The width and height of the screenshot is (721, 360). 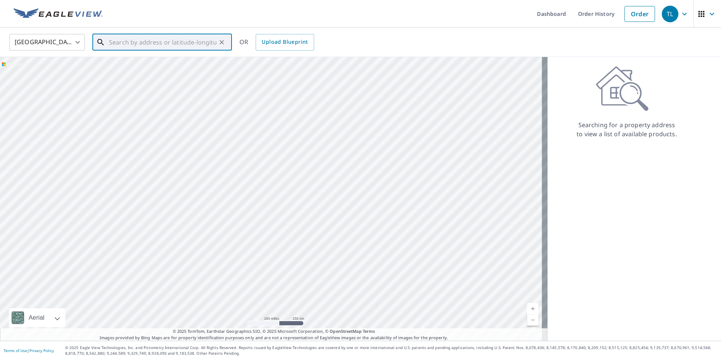 What do you see at coordinates (533, 308) in the screenshot?
I see `a: Current Level 5, Zoom In` at bounding box center [533, 308].